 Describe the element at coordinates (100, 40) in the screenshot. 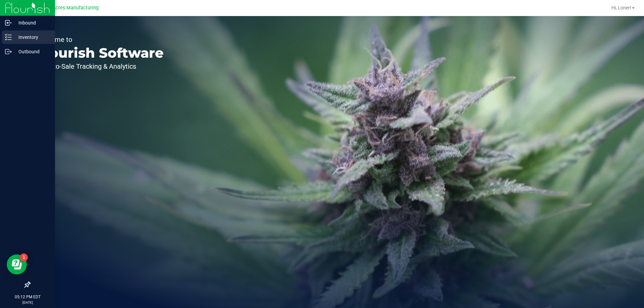

I see `p: Welcome to` at that location.